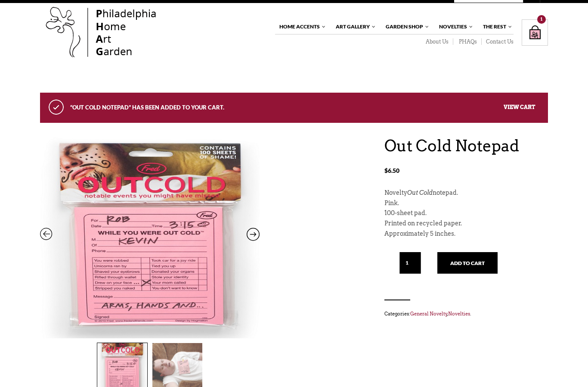 The width and height of the screenshot is (588, 387). What do you see at coordinates (410, 263) in the screenshot?
I see `input: Qty` at bounding box center [410, 263].